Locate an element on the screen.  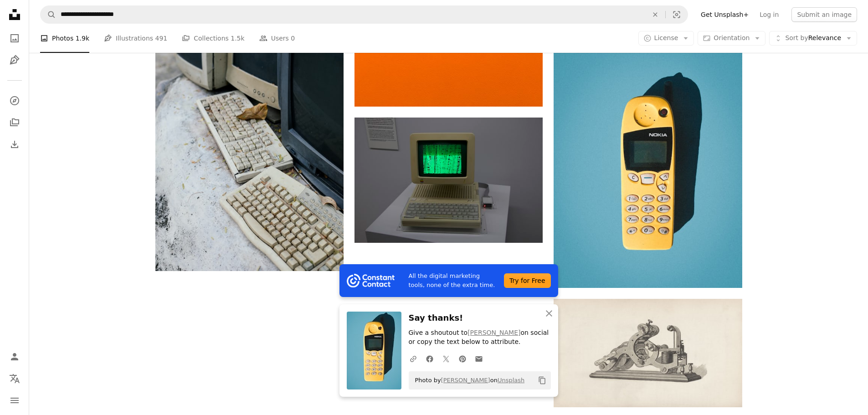
a: a laptop on a table is located at coordinates (448, 180).